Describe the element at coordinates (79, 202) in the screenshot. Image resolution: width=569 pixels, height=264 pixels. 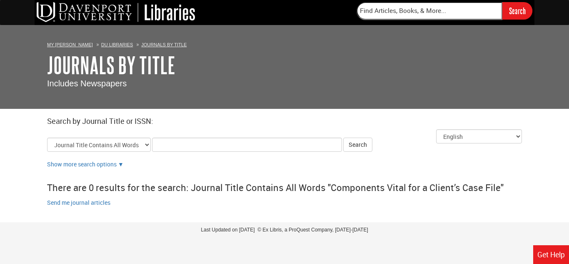
I see `a: Send me journal articles` at that location.